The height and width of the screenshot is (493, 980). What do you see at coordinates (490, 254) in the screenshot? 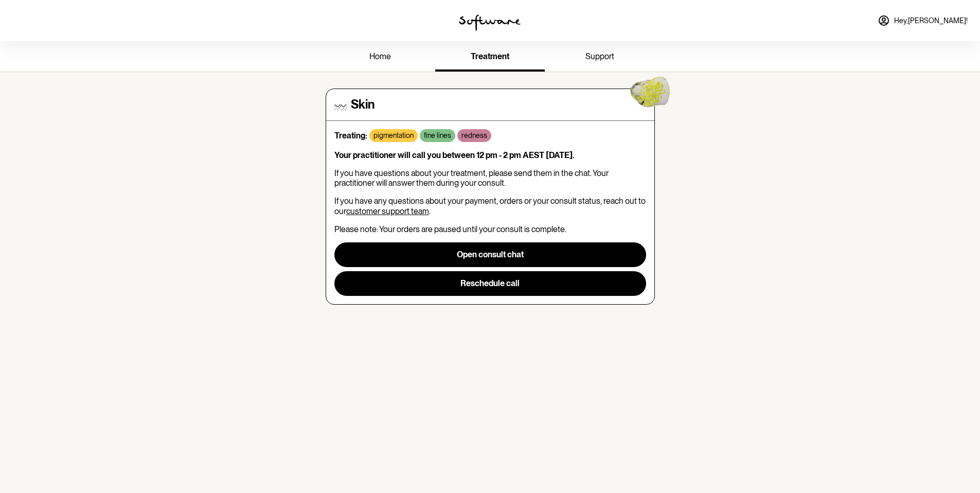
I see `button: Open consult chat` at bounding box center [490, 254].